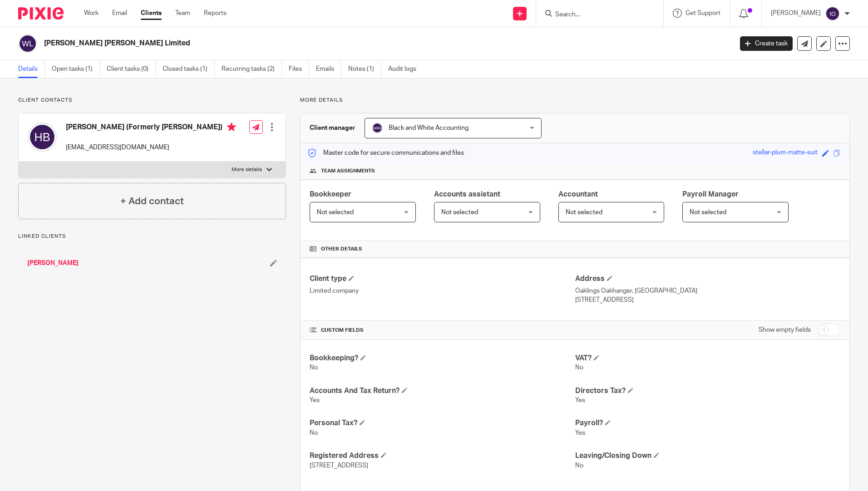 The height and width of the screenshot is (491, 868). I want to click on p: Client contacts, so click(152, 100).